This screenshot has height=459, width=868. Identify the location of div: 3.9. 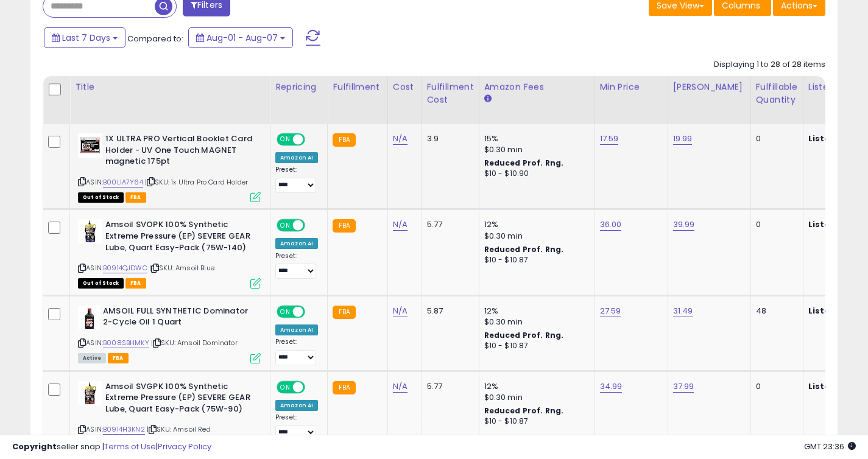
(449, 139).